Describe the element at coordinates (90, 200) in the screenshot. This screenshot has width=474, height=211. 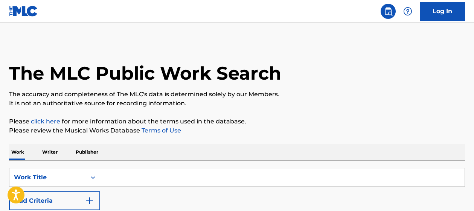
I see `img: 9d2ae6d4665cec9f34b9.svg` at that location.